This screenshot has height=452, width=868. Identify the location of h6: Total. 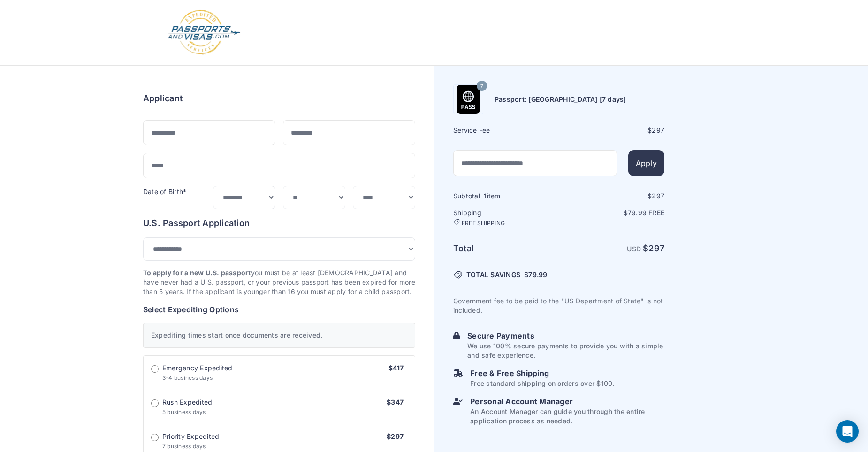
(505, 249).